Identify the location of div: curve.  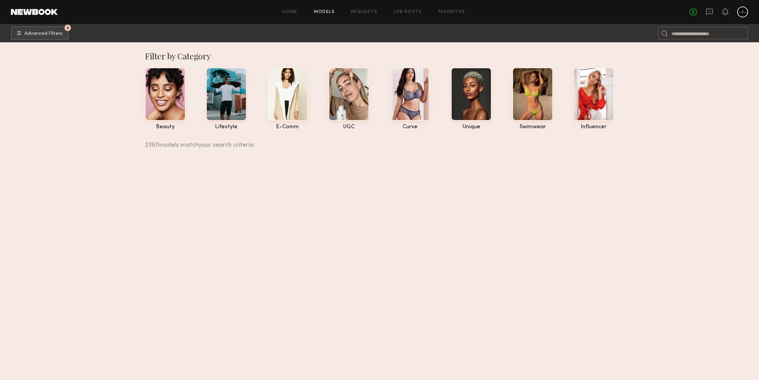
(410, 127).